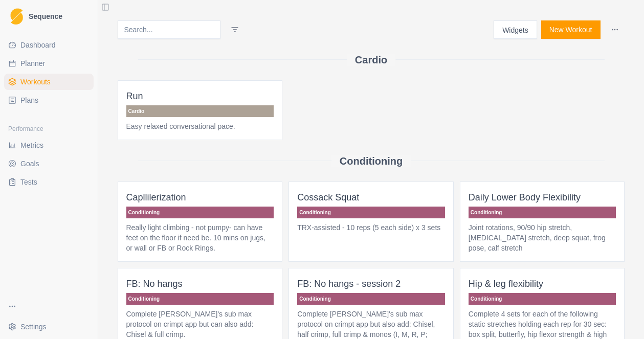  I want to click on span: Plans, so click(29, 100).